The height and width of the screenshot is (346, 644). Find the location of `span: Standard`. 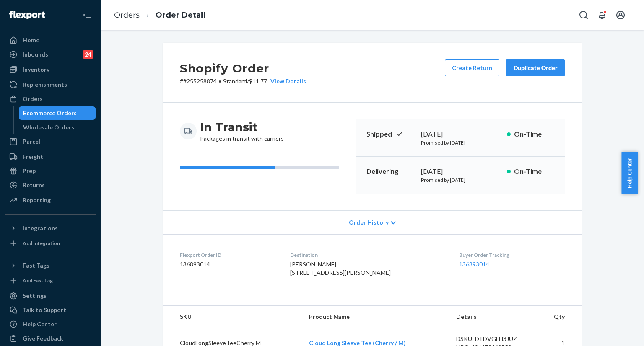

span: Standard is located at coordinates (235, 81).